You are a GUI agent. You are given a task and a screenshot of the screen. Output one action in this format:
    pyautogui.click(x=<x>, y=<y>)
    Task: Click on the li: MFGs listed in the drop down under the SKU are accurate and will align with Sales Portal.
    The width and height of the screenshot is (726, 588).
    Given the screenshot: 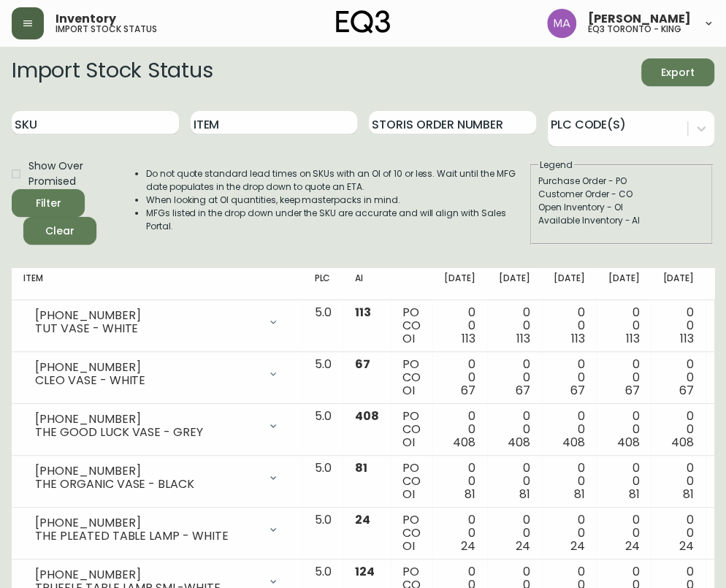 What is the action you would take?
    pyautogui.click(x=338, y=220)
    